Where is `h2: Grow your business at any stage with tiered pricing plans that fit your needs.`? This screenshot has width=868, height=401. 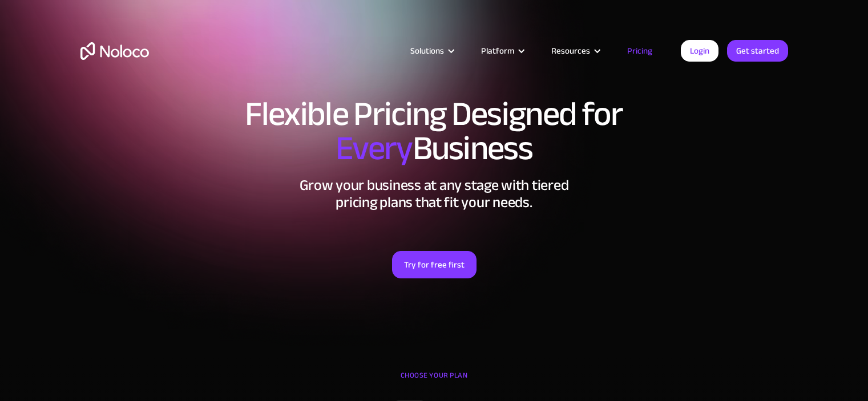
h2: Grow your business at any stage with tiered pricing plans that fit your needs. is located at coordinates (434, 194).